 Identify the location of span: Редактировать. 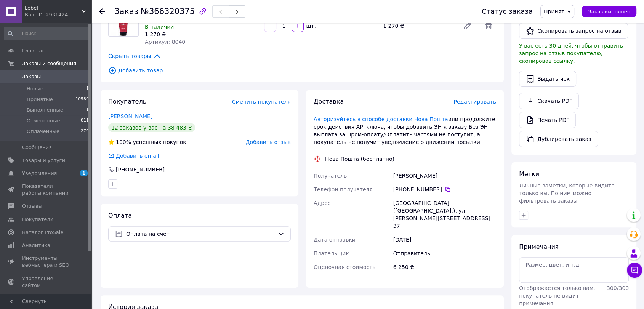
(475, 102).